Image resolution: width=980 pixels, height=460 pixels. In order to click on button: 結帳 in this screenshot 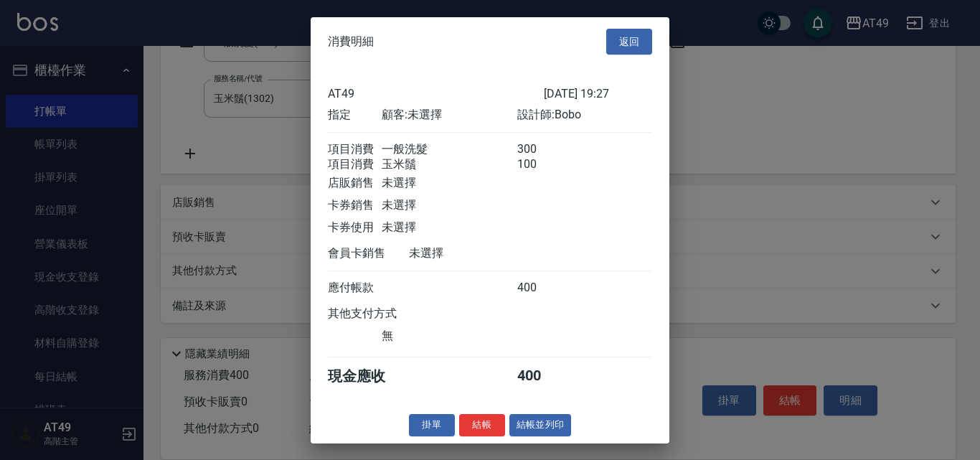, I will do `click(482, 425)`.